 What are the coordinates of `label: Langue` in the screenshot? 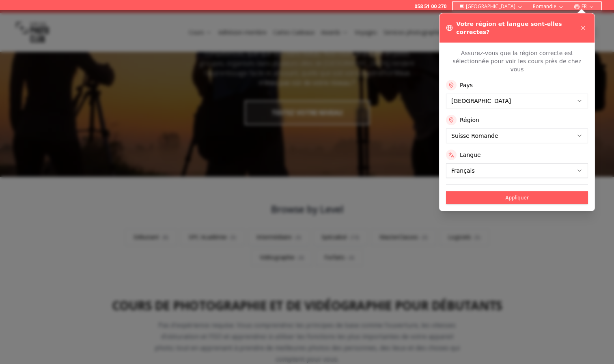 It's located at (470, 155).